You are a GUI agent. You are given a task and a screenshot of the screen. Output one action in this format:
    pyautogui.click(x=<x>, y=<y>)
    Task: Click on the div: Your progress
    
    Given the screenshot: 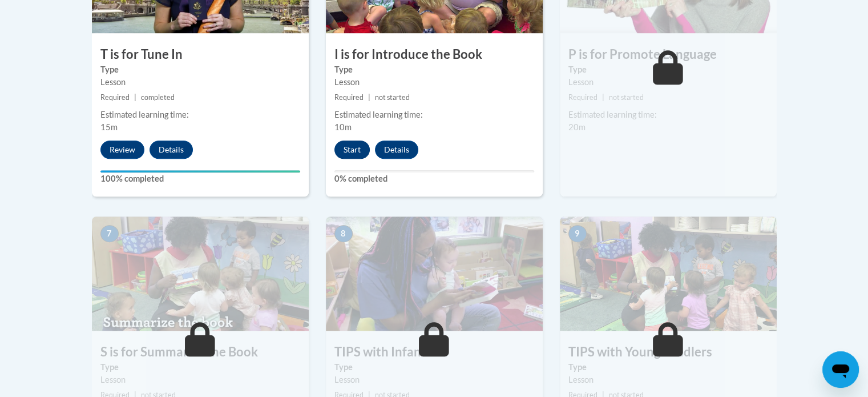 What is the action you would take?
    pyautogui.click(x=201, y=171)
    